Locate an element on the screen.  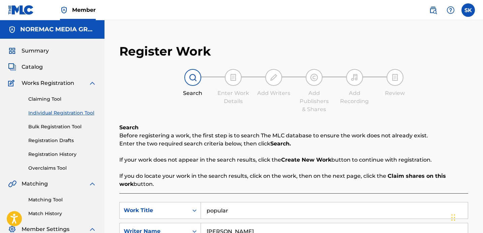
p: Enter the two required search criteria below, then click is located at coordinates (293, 144).